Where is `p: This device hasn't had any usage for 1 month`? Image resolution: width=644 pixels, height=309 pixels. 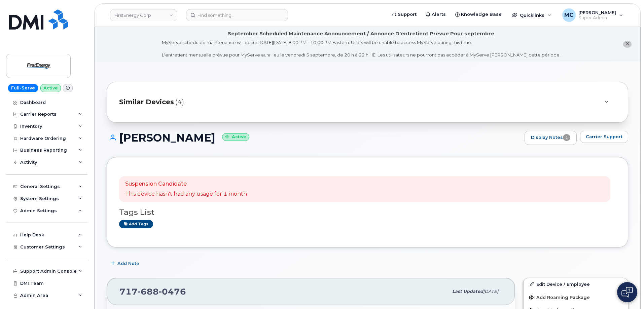 p: This device hasn't had any usage for 1 month is located at coordinates (186, 194).